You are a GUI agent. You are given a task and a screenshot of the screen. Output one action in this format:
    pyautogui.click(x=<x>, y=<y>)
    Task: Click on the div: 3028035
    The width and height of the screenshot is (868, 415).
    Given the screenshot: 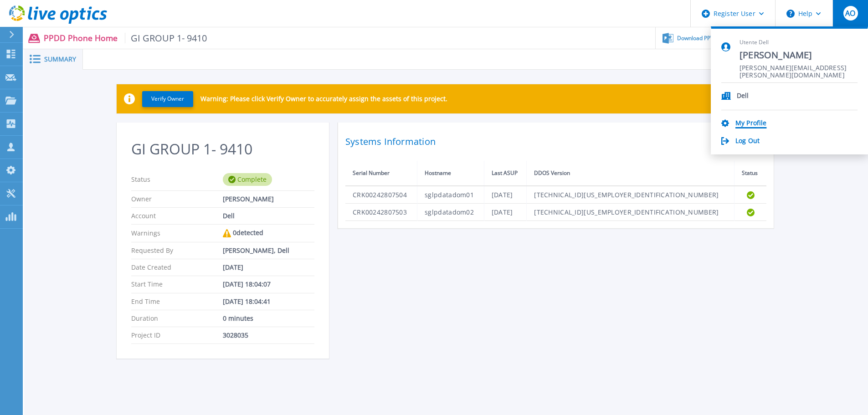 What is the action you would take?
    pyautogui.click(x=268, y=335)
    